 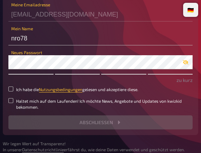 I want to click on small: Ich habe die gelesen und akzeptiere diese., so click(x=77, y=89).